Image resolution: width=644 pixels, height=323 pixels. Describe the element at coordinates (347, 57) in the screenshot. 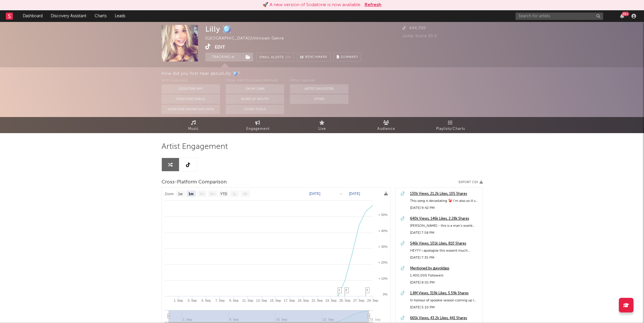

I see `button: Summary` at that location.